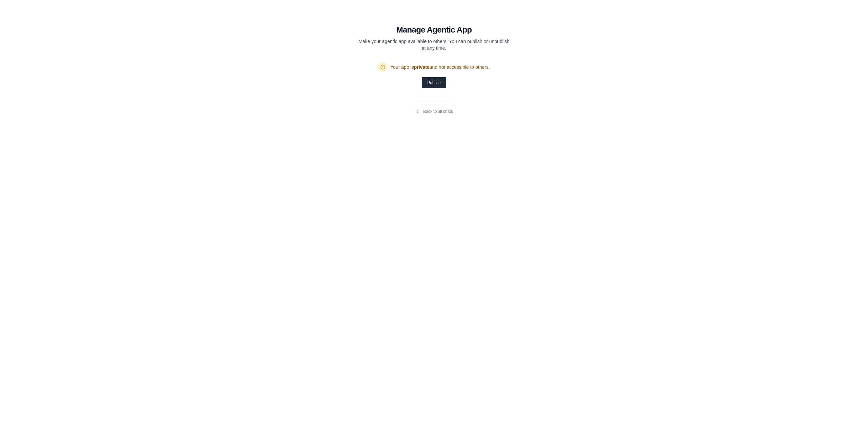 The image size is (868, 445). I want to click on button: Publish, so click(434, 83).